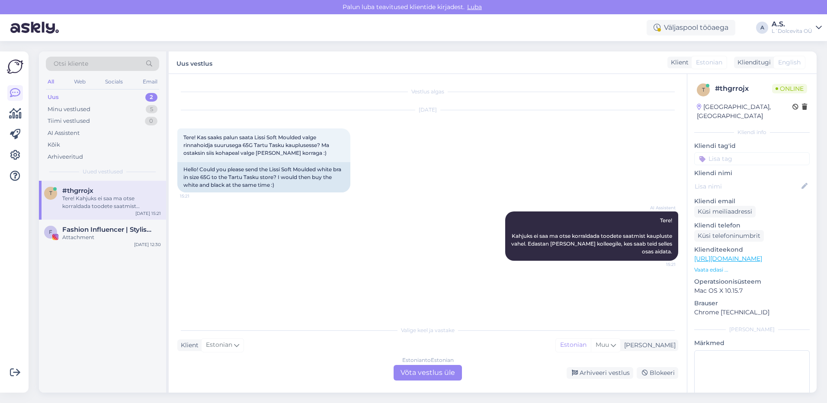  I want to click on div: 5, so click(151, 109).